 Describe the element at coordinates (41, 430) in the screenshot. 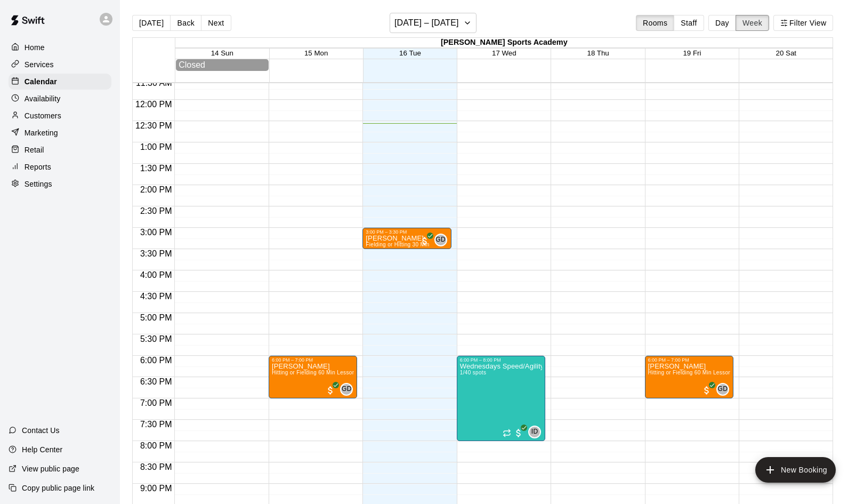

I see `p: Contact Us` at that location.